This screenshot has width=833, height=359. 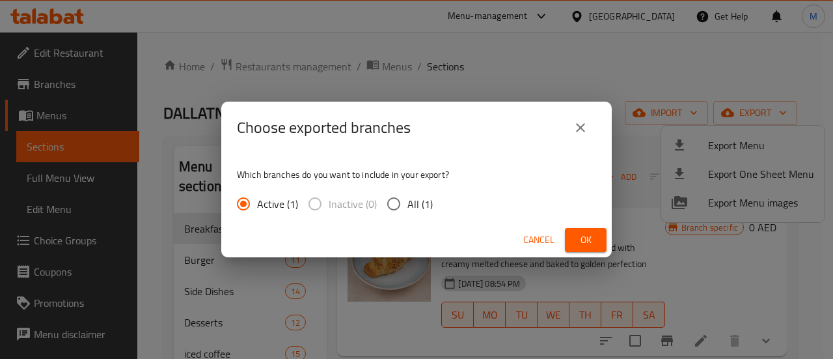 What do you see at coordinates (353, 204) in the screenshot?
I see `span: Inactive (0)` at bounding box center [353, 204].